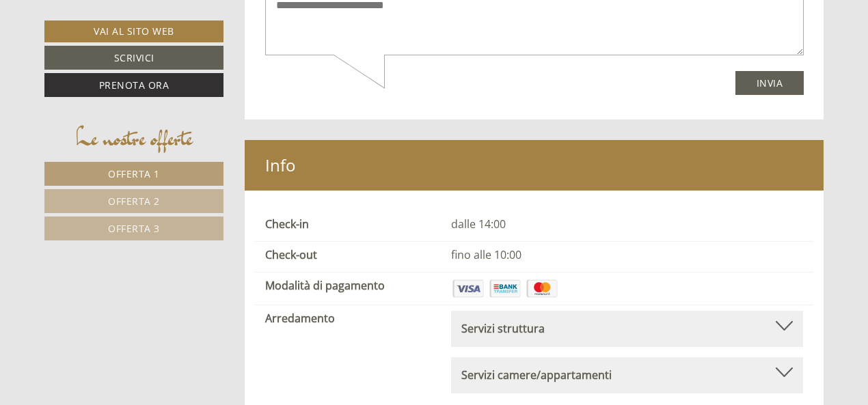 The height and width of the screenshot is (405, 868). Describe the element at coordinates (134, 57) in the screenshot. I see `a: Scrivici` at that location.